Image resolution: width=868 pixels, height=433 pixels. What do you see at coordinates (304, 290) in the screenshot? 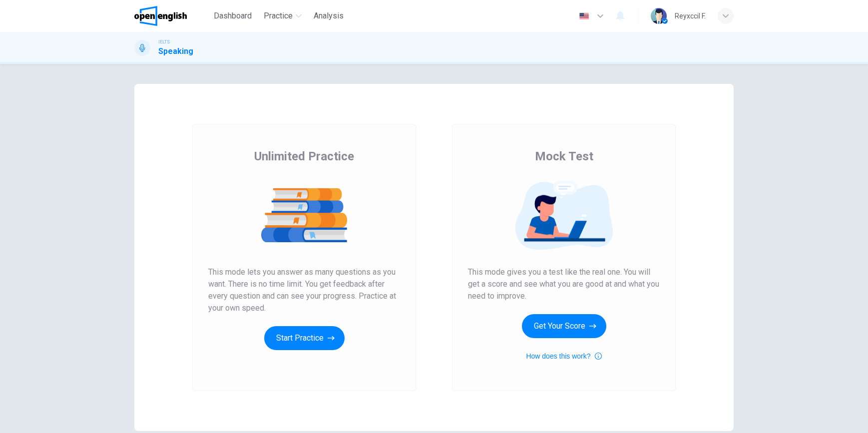
I see `span: This mode lets you answer as many questions as you want. There is no time limit. You get feedback...` at bounding box center [304, 290].